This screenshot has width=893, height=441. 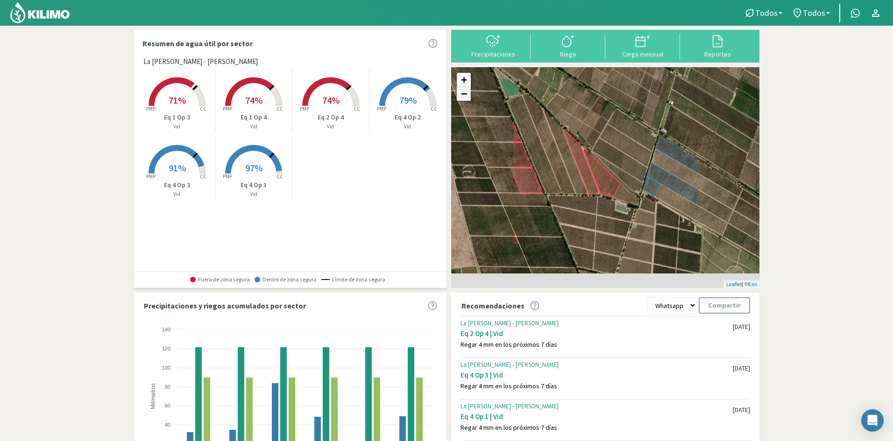 What do you see at coordinates (153, 396) in the screenshot?
I see `text: Milímetros` at bounding box center [153, 396].